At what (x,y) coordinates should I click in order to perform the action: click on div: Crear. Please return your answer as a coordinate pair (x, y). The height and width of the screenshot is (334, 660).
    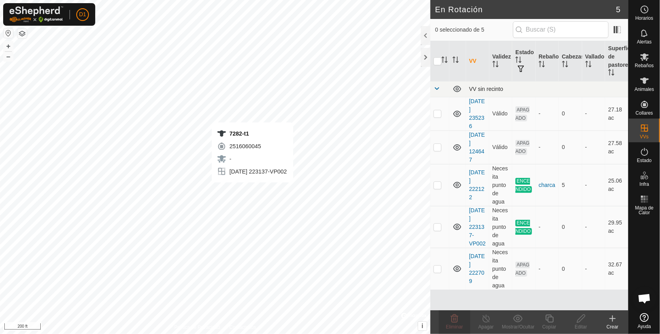
    Looking at the image, I should click on (613, 327).